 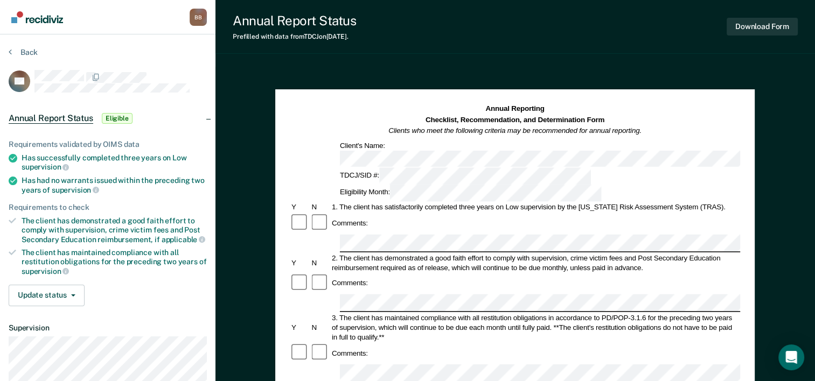 What do you see at coordinates (51, 119) in the screenshot?
I see `span: Annual Report Status` at bounding box center [51, 119].